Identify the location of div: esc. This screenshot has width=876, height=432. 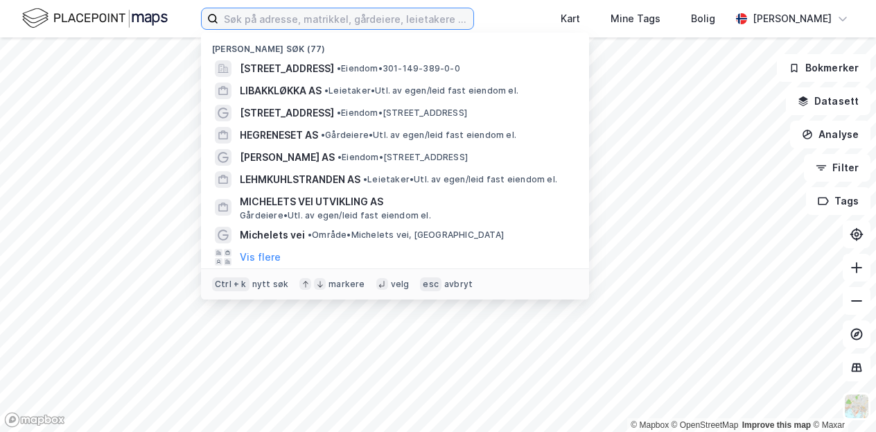
(430, 284).